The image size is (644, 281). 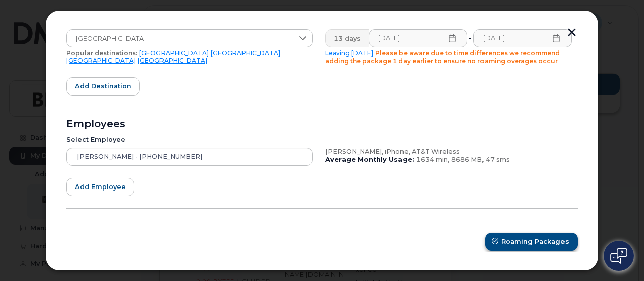 I want to click on input: Search device, so click(x=190, y=157).